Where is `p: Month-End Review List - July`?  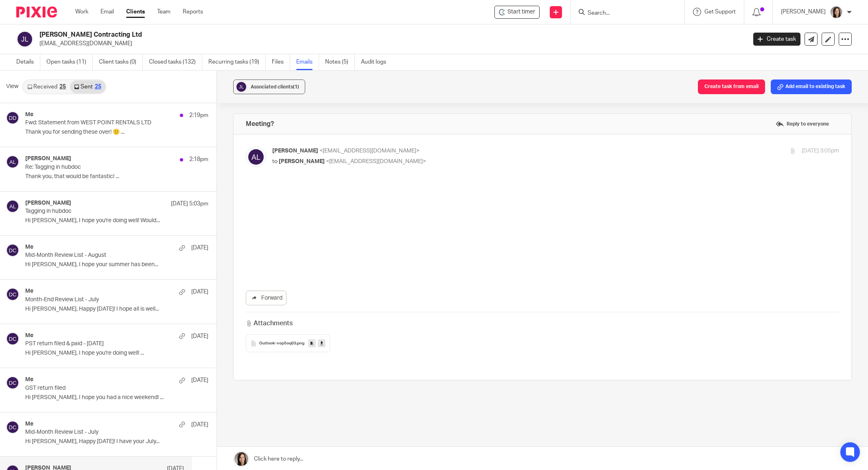 p: Month-End Review List - July is located at coordinates (99, 300).